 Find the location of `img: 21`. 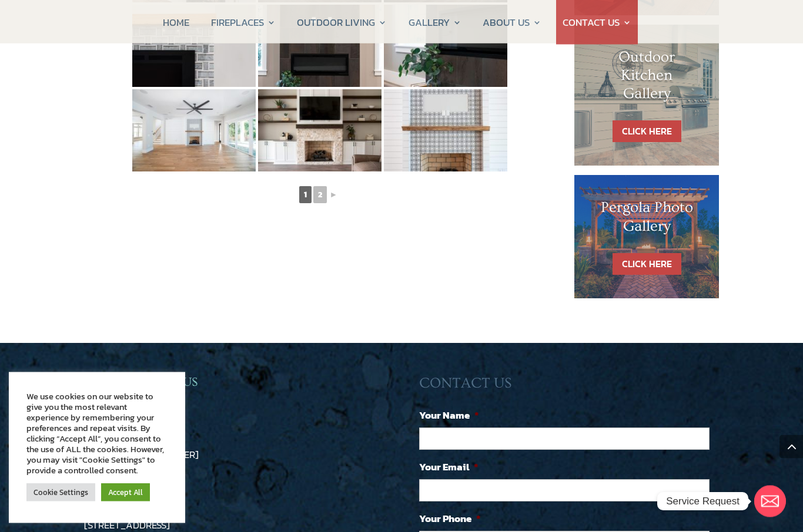

img: 21 is located at coordinates (446, 46).